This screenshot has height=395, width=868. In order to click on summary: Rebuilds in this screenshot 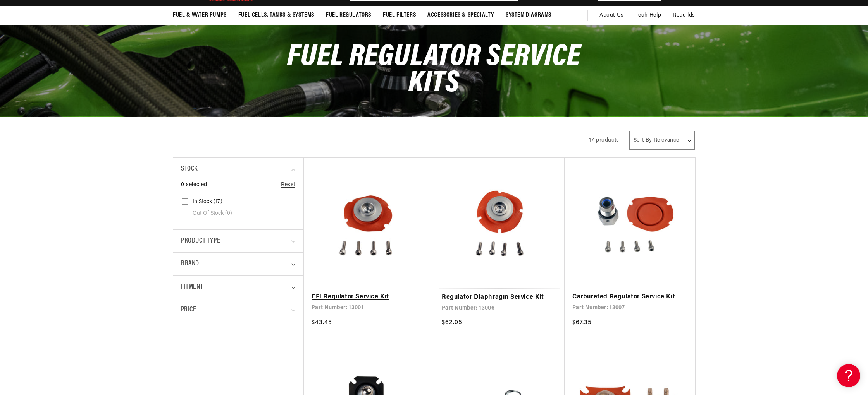, I will do `click(684, 16)`.